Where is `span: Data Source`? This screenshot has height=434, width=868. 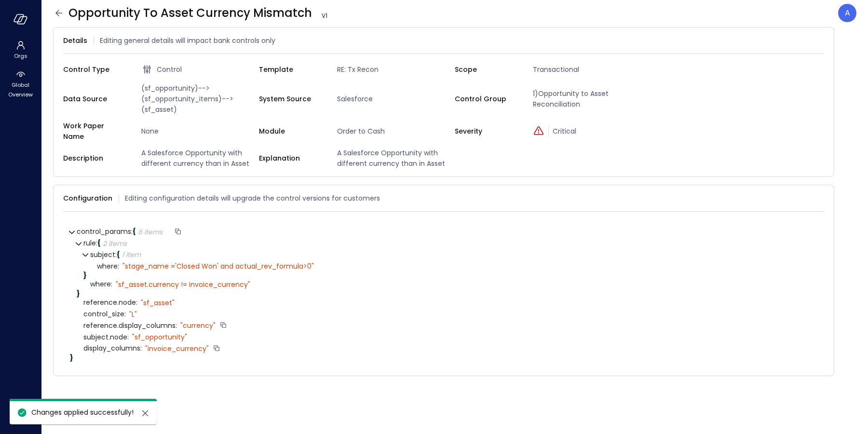
span: Data Source is located at coordinates (95, 99).